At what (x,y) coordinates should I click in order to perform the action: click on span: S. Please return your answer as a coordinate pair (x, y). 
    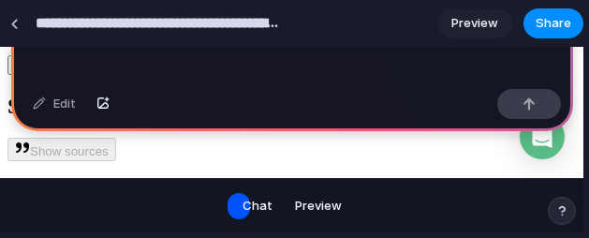
    Looking at the image, I should click on (19, 18).